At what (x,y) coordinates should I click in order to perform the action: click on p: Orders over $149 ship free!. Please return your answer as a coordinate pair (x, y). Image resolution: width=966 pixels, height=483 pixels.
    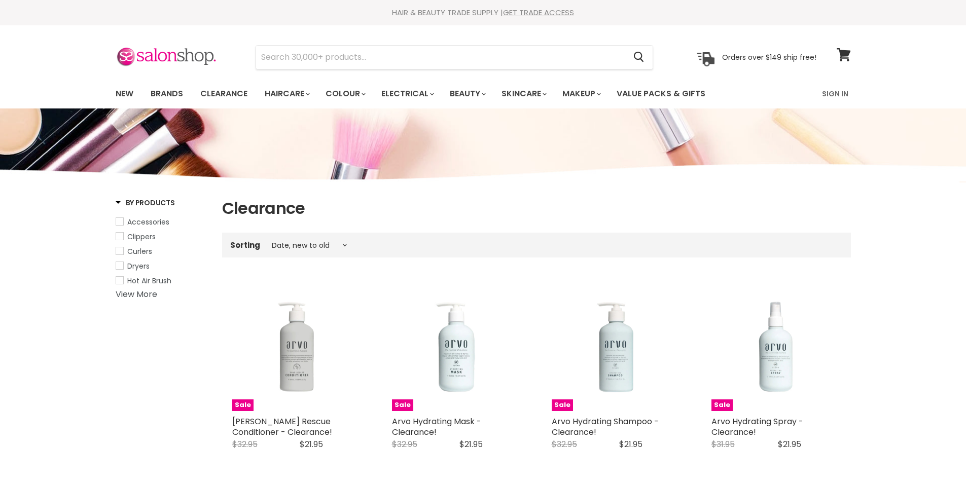
    Looking at the image, I should click on (770, 57).